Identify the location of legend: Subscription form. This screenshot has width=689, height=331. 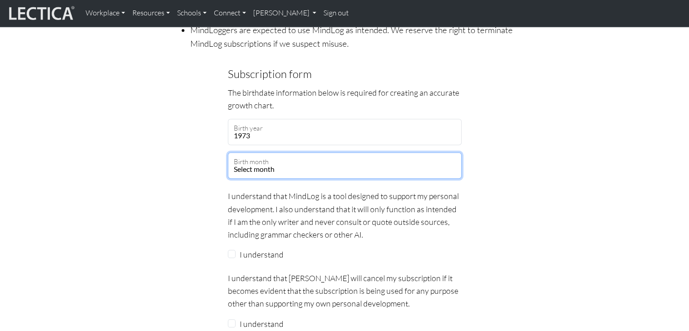
(270, 74).